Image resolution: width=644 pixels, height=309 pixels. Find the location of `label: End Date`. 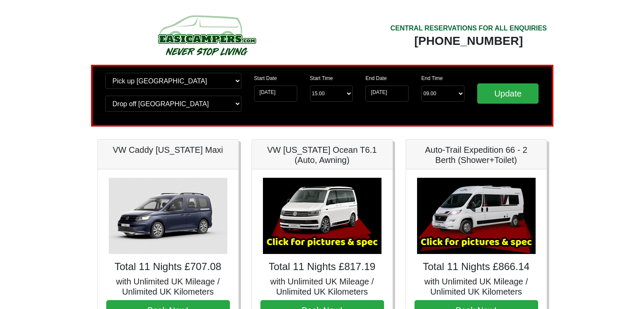

label: End Date is located at coordinates (376, 78).